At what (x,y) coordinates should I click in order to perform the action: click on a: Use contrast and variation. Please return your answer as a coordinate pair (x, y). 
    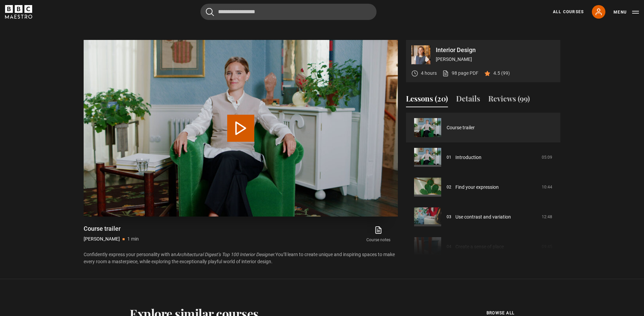
    Looking at the image, I should click on (483, 217).